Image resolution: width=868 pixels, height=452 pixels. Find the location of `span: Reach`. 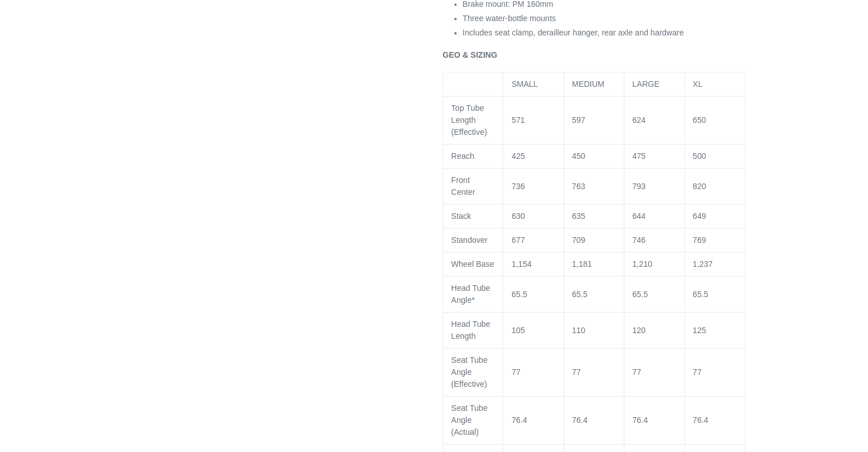

span: Reach is located at coordinates (463, 156).